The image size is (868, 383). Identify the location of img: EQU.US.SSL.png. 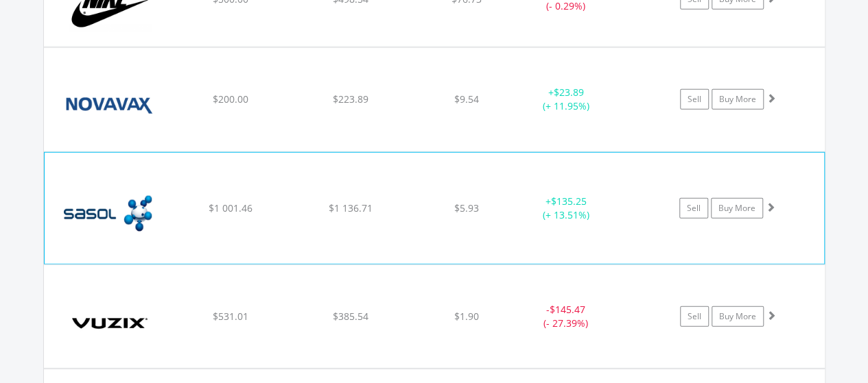
(111, 215).